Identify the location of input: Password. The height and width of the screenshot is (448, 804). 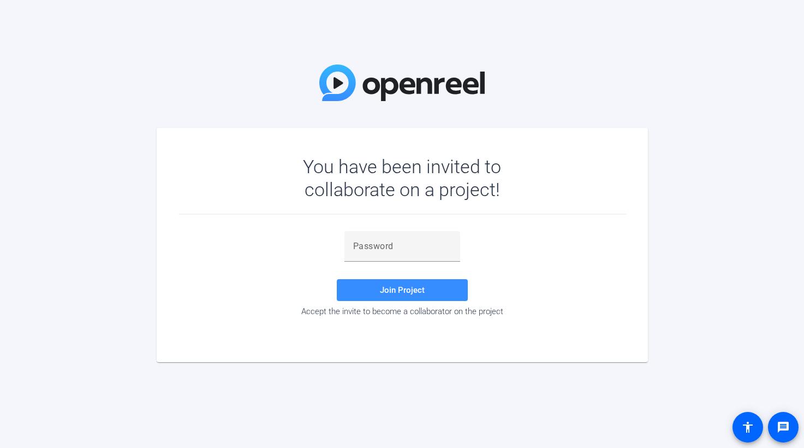
(402, 246).